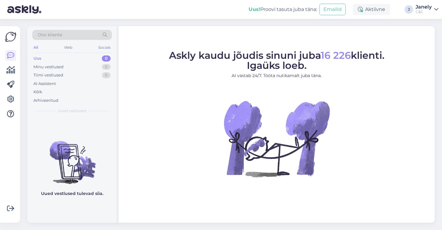 The height and width of the screenshot is (230, 442). I want to click on img: No Chat active, so click(277, 138).